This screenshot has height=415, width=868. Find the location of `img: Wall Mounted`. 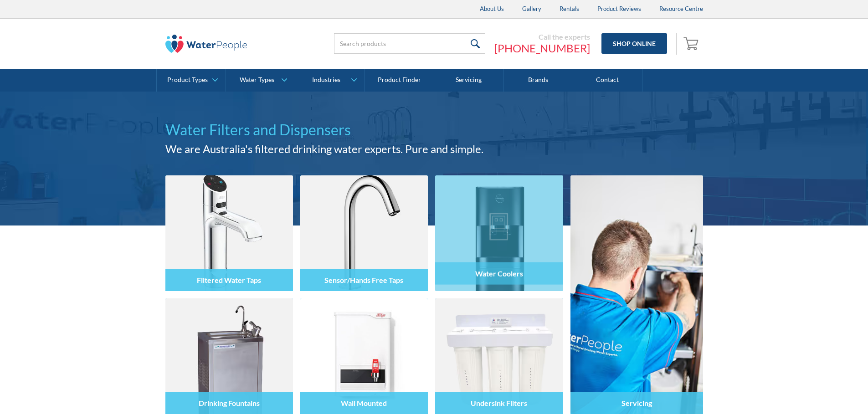

img: Wall Mounted is located at coordinates (364, 356).